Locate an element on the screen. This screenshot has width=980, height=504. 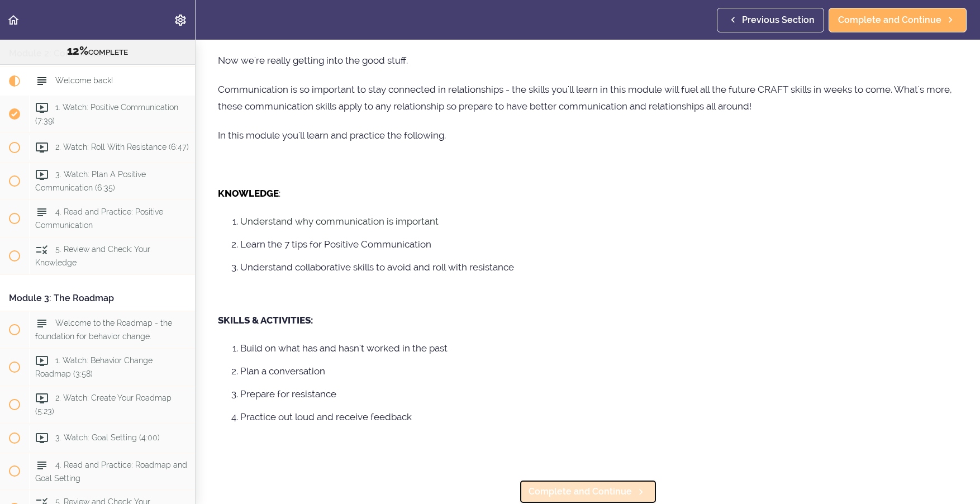
strong: KNOWLEDGE is located at coordinates (248, 193).